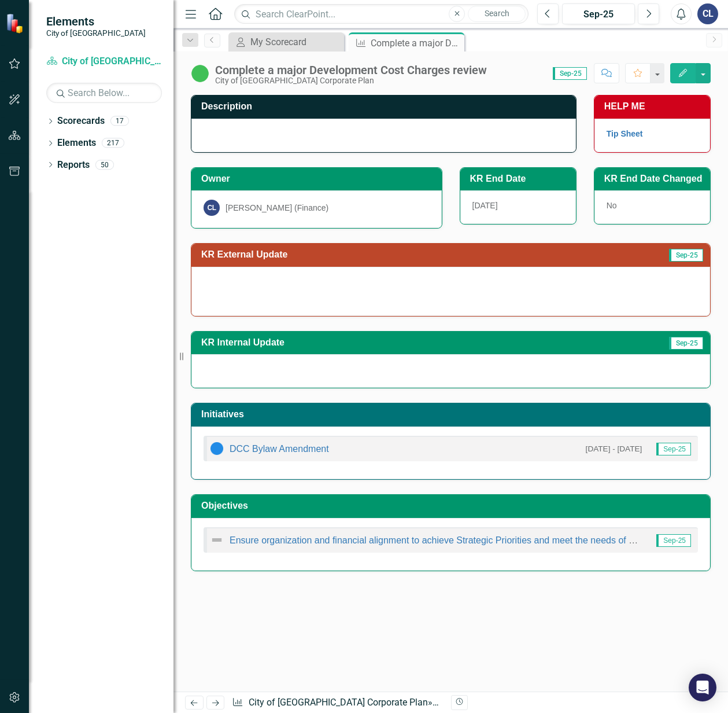 This screenshot has width=728, height=713. Describe the element at coordinates (119, 121) in the screenshot. I see `div: 17` at that location.